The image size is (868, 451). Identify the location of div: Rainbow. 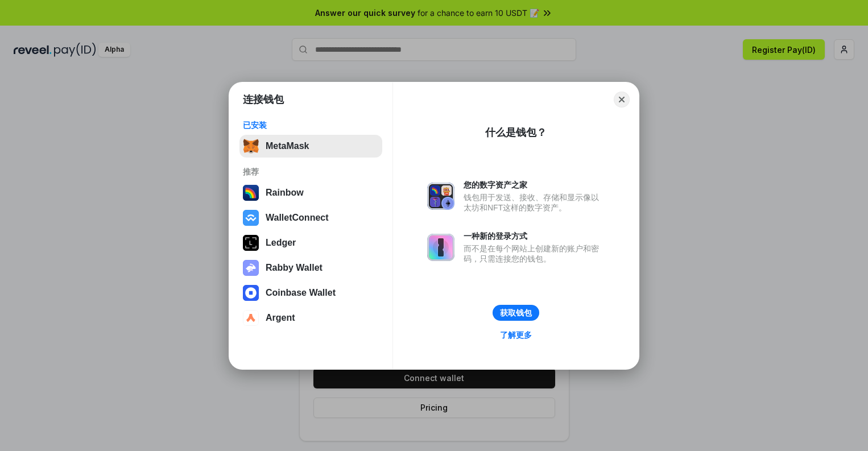
(285, 193).